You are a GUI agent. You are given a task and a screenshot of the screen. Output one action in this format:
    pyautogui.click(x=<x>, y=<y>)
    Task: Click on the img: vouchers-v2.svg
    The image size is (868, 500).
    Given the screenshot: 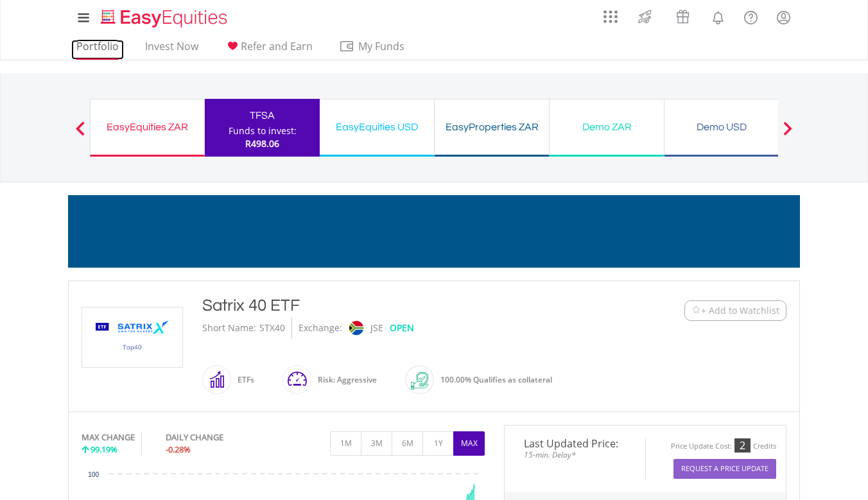 What is the action you would take?
    pyautogui.click(x=683, y=17)
    